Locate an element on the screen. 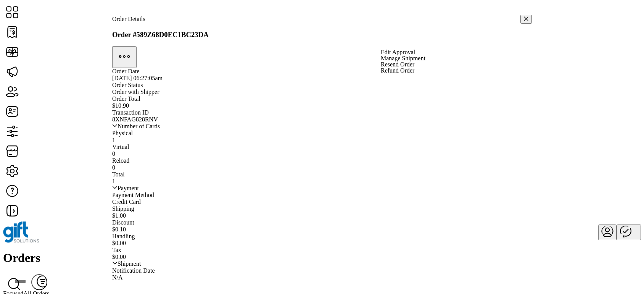 Image resolution: width=644 pixels, height=294 pixels. label: Transaction ID is located at coordinates (130, 112).